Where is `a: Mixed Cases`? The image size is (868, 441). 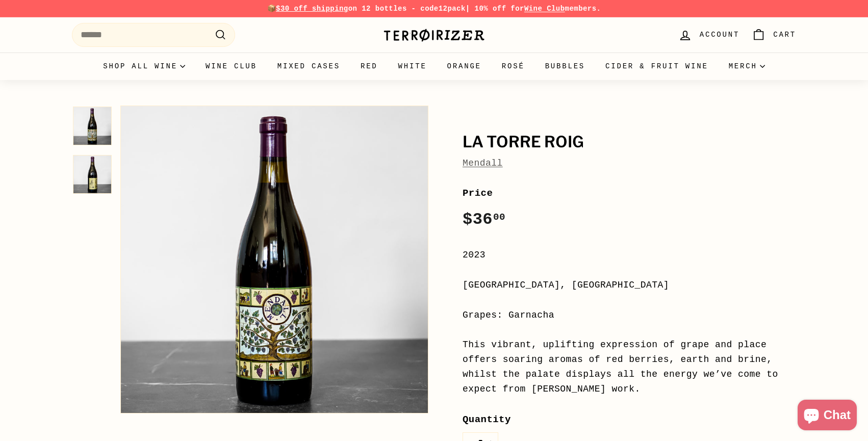
a: Mixed Cases is located at coordinates (309, 67).